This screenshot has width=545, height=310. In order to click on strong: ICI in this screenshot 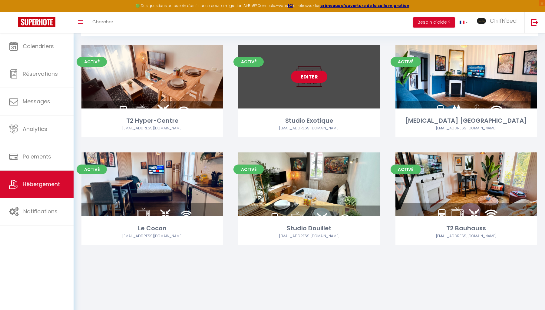, I will do `click(291, 5)`.